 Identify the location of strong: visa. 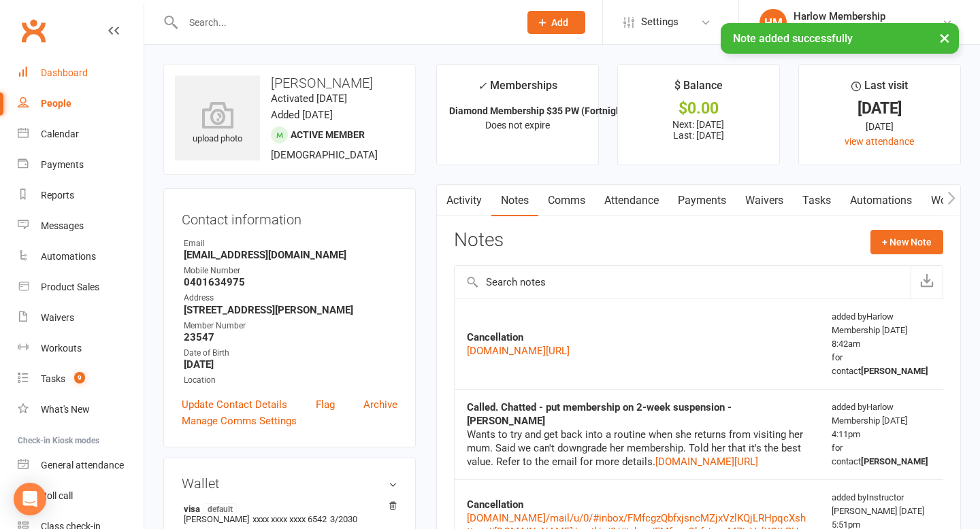
(287, 509).